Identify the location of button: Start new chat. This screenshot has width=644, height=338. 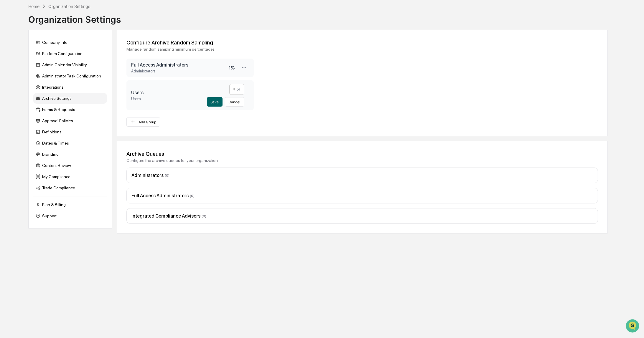
(104, 50).